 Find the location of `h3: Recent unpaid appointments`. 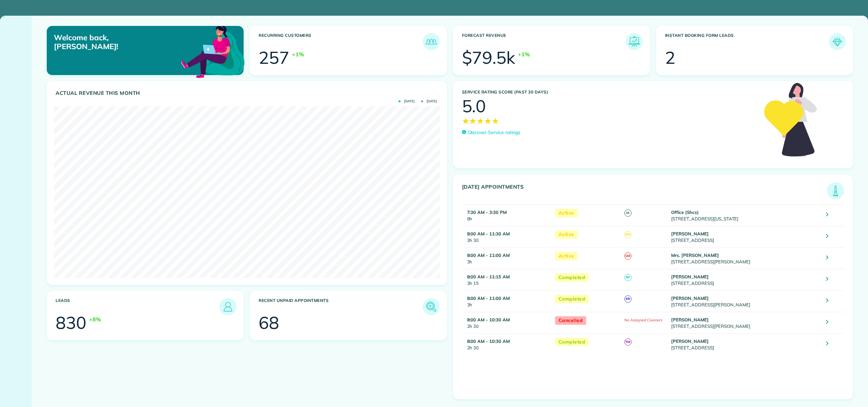

h3: Recent unpaid appointments is located at coordinates (341, 307).